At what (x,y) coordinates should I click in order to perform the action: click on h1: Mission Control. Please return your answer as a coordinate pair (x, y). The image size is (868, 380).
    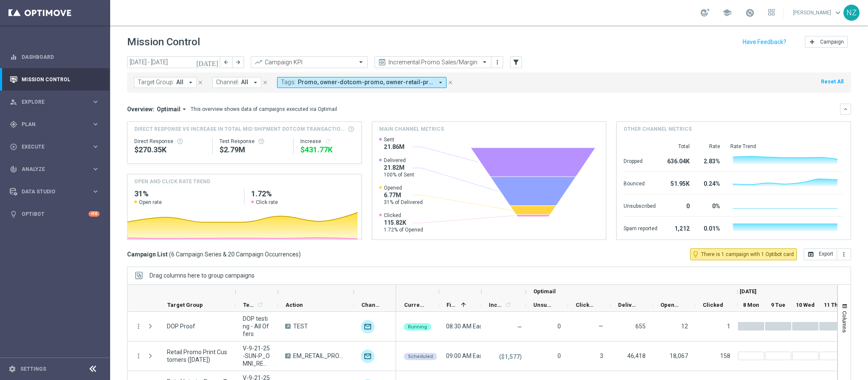
    Looking at the image, I should click on (163, 42).